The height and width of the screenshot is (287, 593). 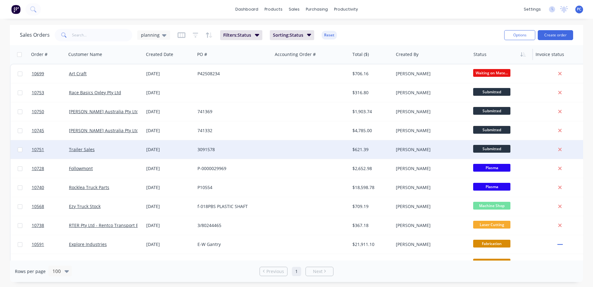 What do you see at coordinates (85, 54) in the screenshot?
I see `div: Customer Name` at bounding box center [85, 54].